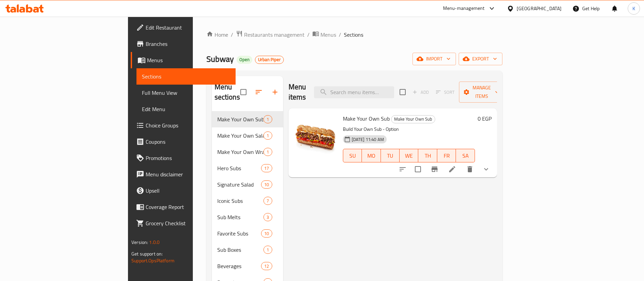 The width and height of the screenshot is (644, 281). What do you see at coordinates (186, 93) in the screenshot?
I see `a: Full Menu View` at bounding box center [186, 93].